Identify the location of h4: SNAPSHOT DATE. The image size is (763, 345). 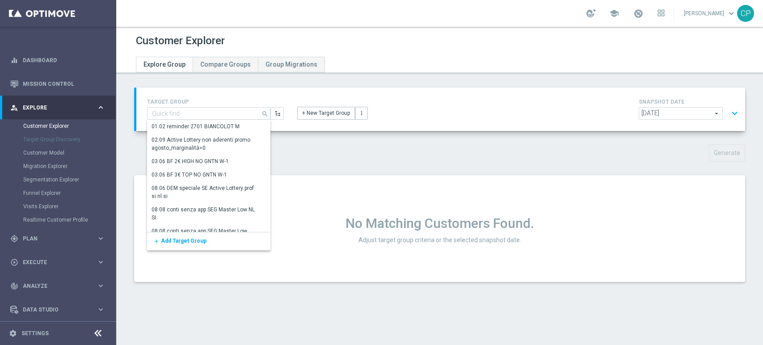
(690, 102).